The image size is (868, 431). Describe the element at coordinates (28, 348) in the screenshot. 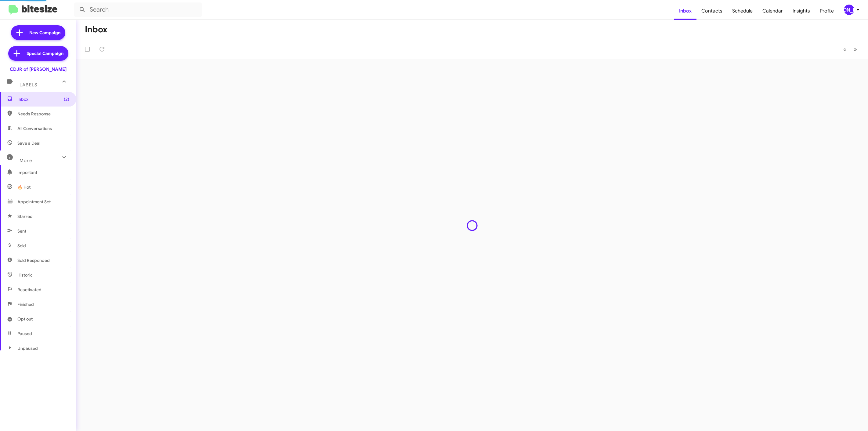

I see `span: Unpaused` at that location.